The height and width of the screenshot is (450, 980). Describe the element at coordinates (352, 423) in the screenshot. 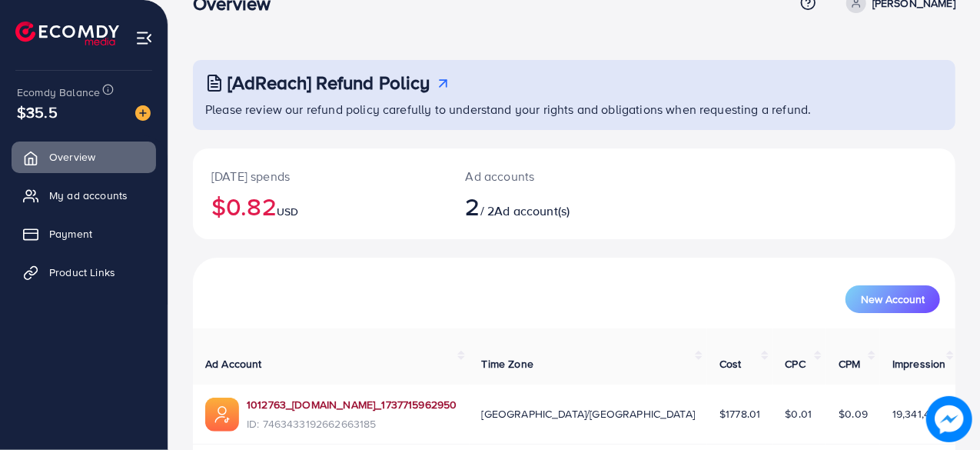

I see `span: ID: 7463433192662663185` at that location.